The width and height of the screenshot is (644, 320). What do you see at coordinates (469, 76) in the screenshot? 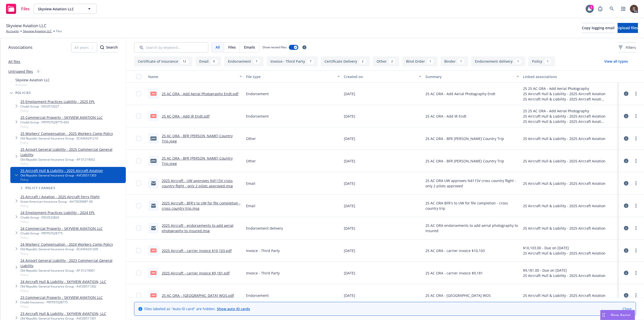
I see `div: Summary` at bounding box center [469, 76].